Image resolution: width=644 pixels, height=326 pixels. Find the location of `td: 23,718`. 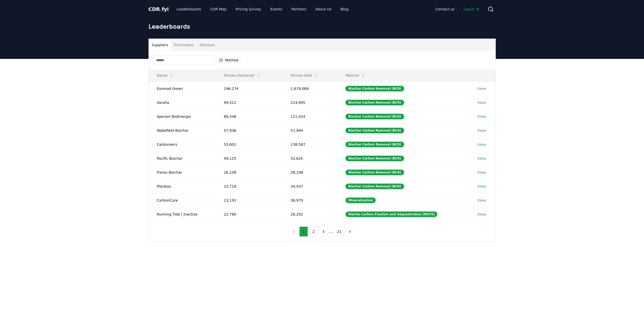

td: 23,718 is located at coordinates (249, 186).